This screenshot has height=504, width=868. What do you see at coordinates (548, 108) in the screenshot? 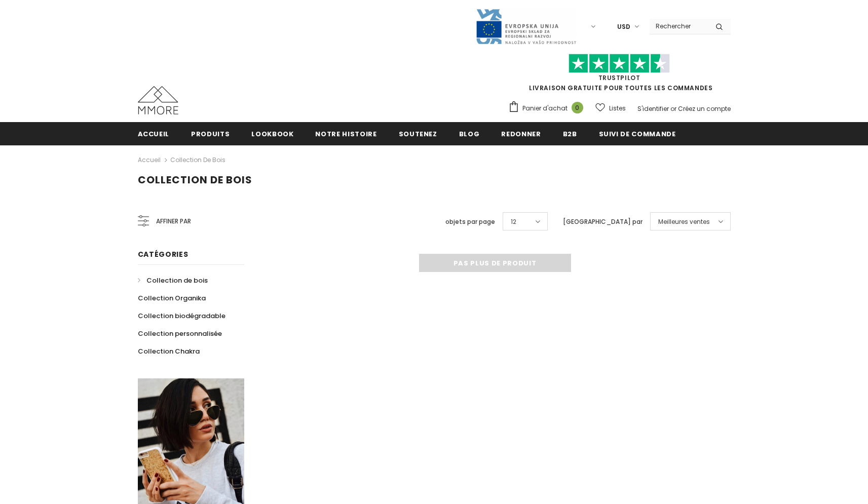
I see `a: Panier d'achat 0` at bounding box center [548, 108].